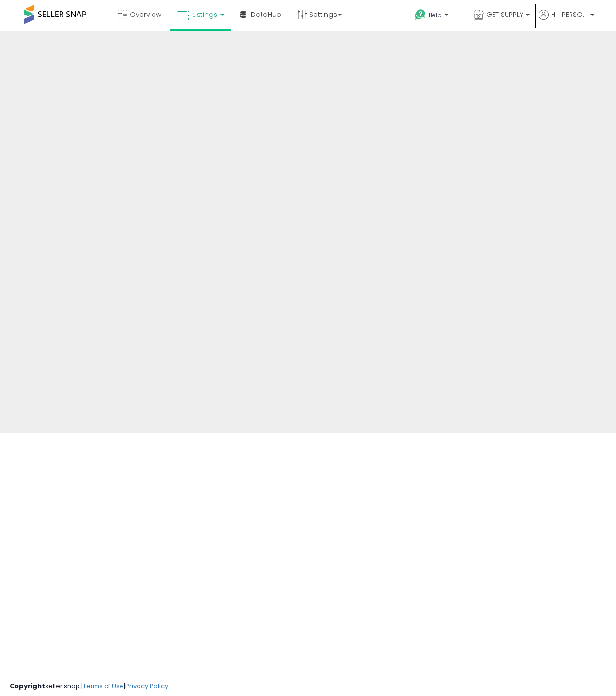 Image resolution: width=616 pixels, height=696 pixels. I want to click on span: Help, so click(435, 15).